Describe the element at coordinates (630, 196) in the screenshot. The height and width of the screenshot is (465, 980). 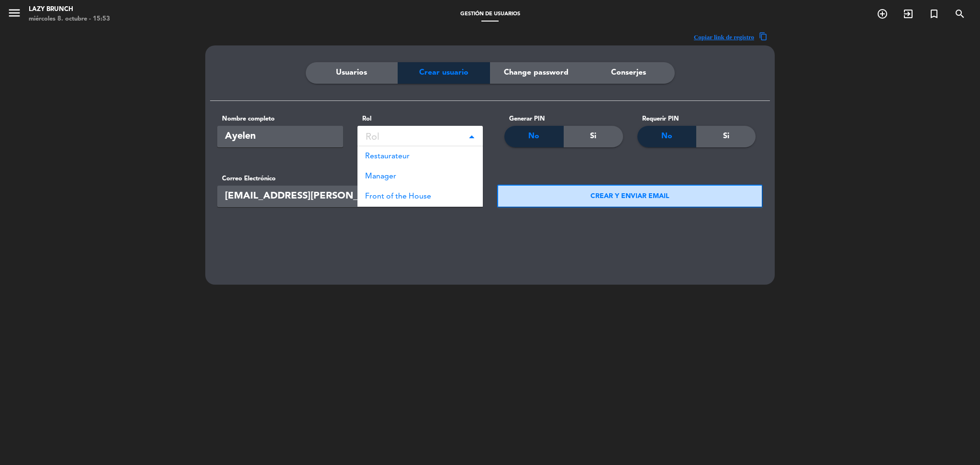
I see `button: CREAR Y ENVIAR EMAIL` at that location.